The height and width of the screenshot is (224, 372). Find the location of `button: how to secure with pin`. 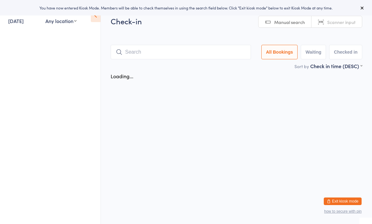

button: how to secure with pin is located at coordinates (343, 211).